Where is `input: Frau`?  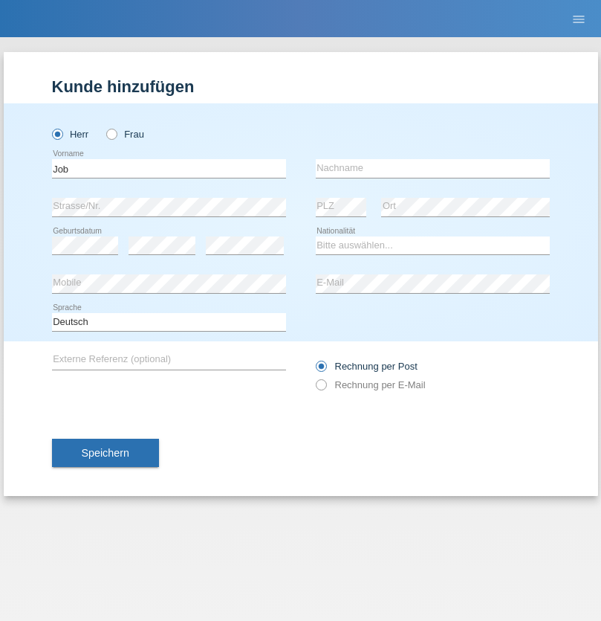
input: Frau is located at coordinates (111, 133).